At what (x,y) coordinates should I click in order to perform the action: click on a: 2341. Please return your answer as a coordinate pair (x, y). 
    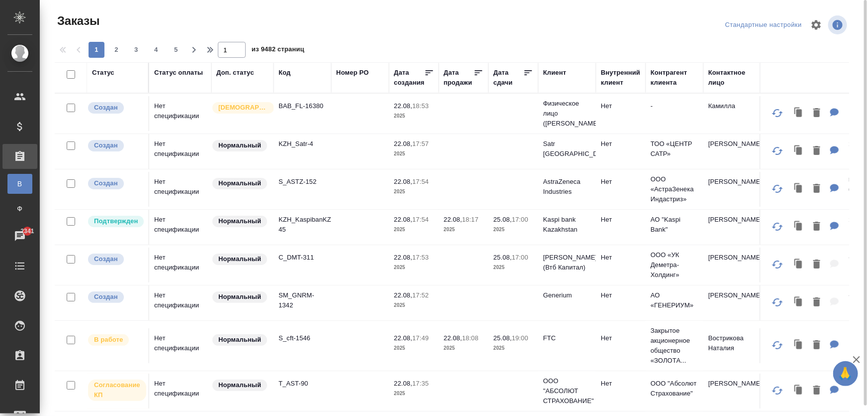
    Looking at the image, I should click on (20, 236).